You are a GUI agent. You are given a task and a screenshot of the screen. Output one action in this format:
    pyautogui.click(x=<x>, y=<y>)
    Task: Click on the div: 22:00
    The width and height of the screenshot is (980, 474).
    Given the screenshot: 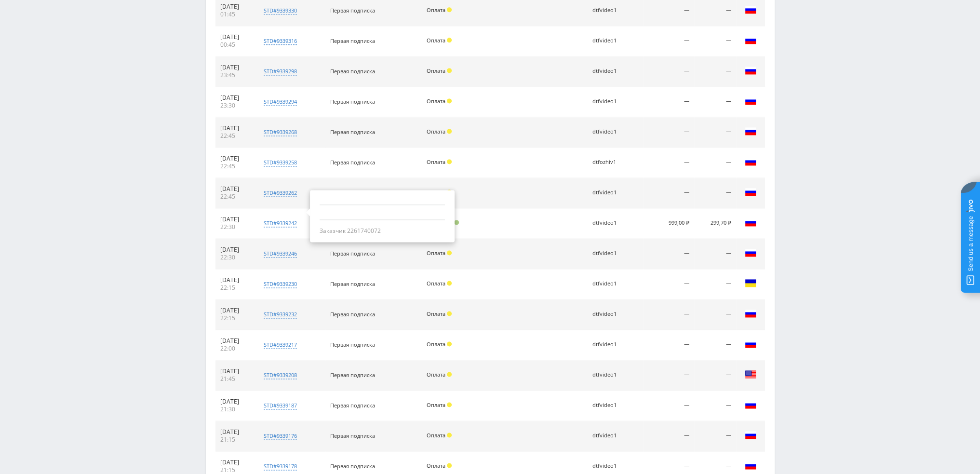 What is the action you would take?
    pyautogui.click(x=235, y=348)
    